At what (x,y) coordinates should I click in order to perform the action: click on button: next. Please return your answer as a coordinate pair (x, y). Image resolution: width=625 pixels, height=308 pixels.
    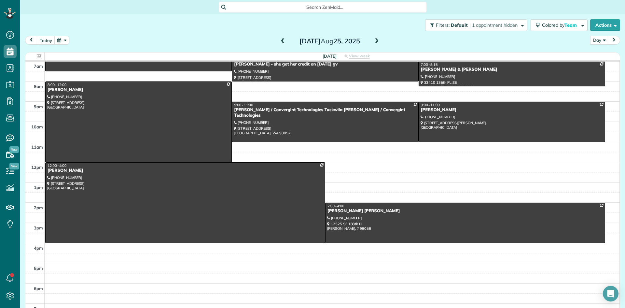
    Looking at the image, I should click on (614, 40).